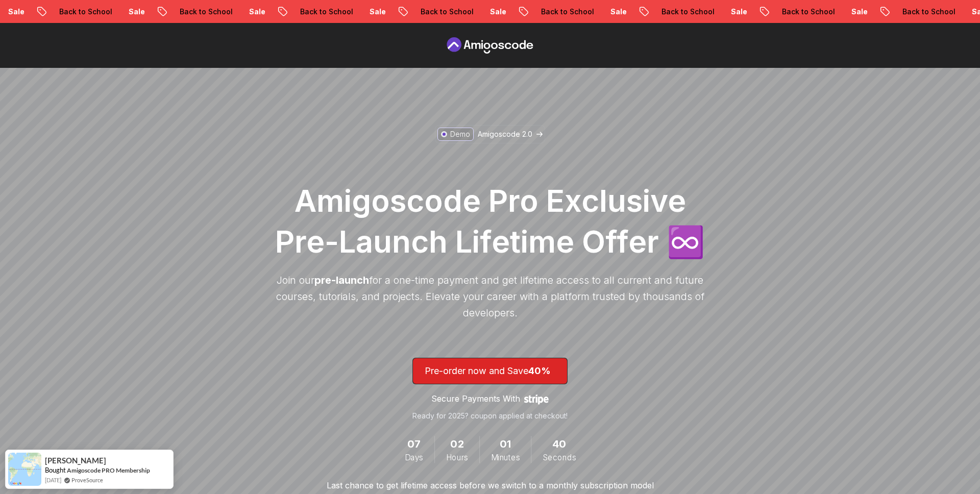 Image resolution: width=980 pixels, height=494 pixels. What do you see at coordinates (490, 134) in the screenshot?
I see `a: DemoAmigoscode 2.0` at bounding box center [490, 134].